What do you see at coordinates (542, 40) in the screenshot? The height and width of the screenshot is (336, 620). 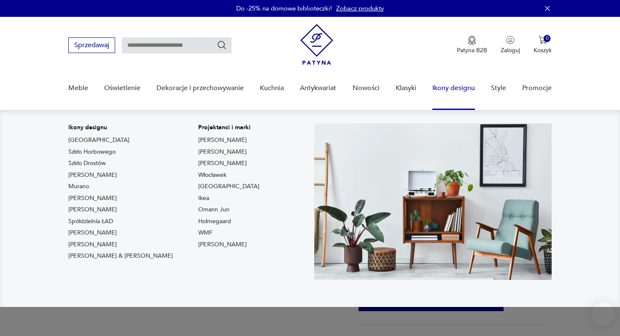 I see `img: Ikona koszyka` at bounding box center [542, 40].